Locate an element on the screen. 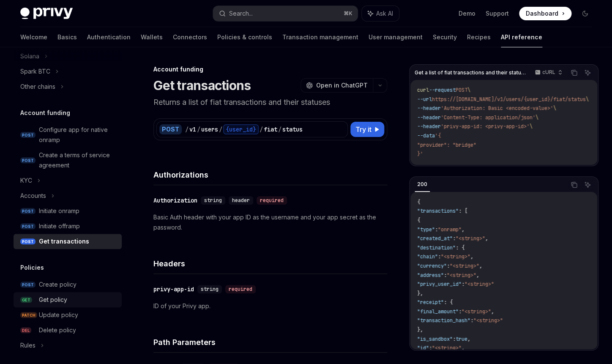 Image resolution: width=612 pixels, height=364 pixels. a: Support is located at coordinates (497, 13).